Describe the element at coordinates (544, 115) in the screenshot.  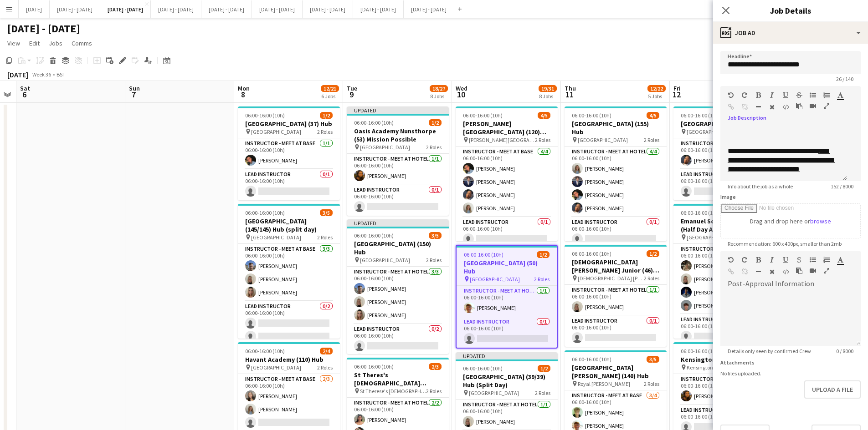
I see `span: 4/5` at that location.